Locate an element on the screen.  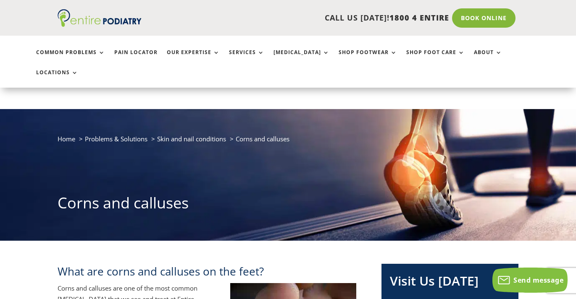
a: Shop Foot Care is located at coordinates (435, 58).